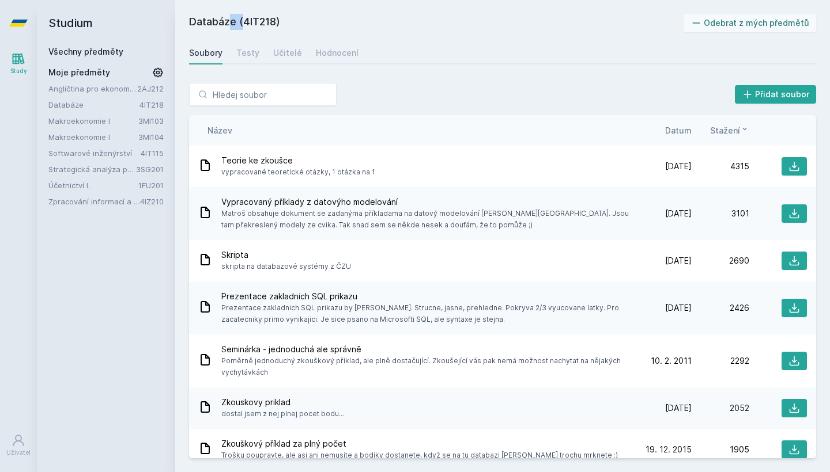  Describe the element at coordinates (152, 105) in the screenshot. I see `a: 4IT218` at that location.